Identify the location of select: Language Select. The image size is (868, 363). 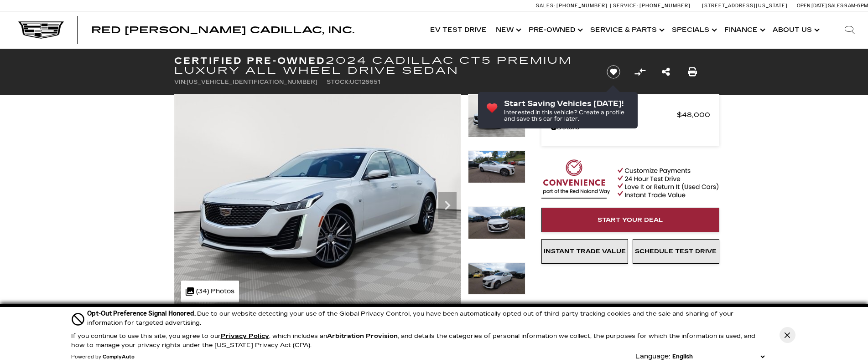
(719, 357).